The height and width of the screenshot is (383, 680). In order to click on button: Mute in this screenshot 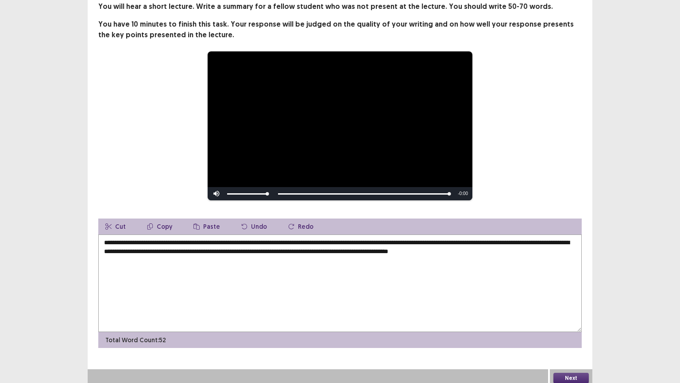, I will do `click(217, 194)`.